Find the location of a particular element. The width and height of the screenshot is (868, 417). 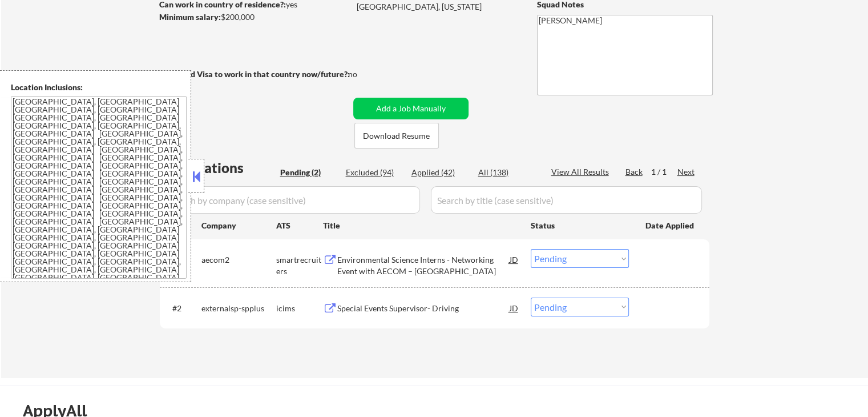

div: Location Inclusions: is located at coordinates (99, 87).